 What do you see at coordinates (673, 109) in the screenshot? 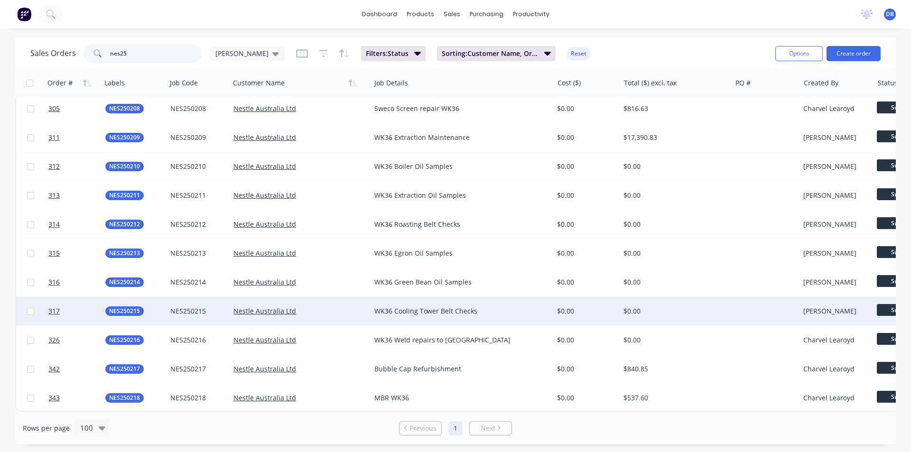
I see `div: $816.63` at bounding box center [673, 109].